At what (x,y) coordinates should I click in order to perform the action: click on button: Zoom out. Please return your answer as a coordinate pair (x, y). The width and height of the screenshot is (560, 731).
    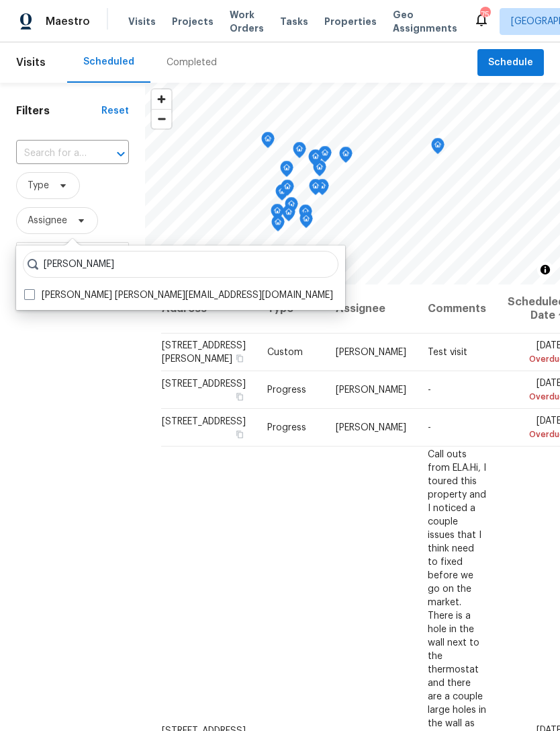
    Looking at the image, I should click on (161, 118).